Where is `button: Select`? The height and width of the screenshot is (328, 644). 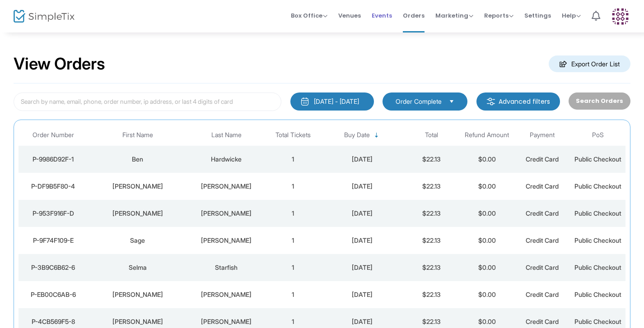
button: Select is located at coordinates (452, 101).